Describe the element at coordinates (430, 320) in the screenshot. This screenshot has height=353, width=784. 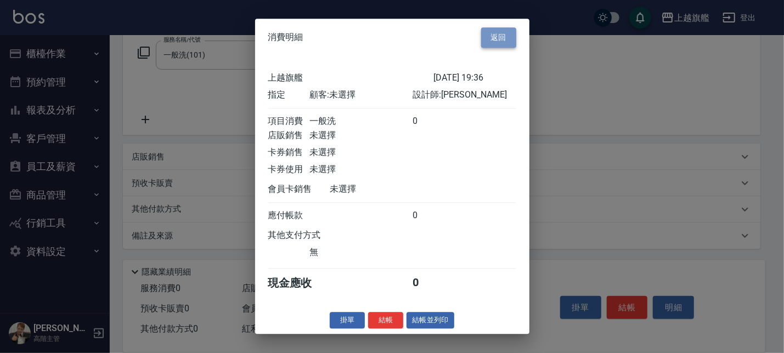
I see `button: 結帳並列印` at that location.